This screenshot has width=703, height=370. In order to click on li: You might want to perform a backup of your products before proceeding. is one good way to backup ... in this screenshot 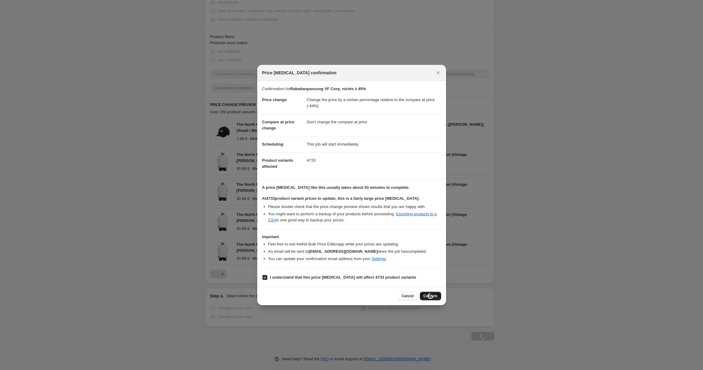, I will do `click(355, 217)`.